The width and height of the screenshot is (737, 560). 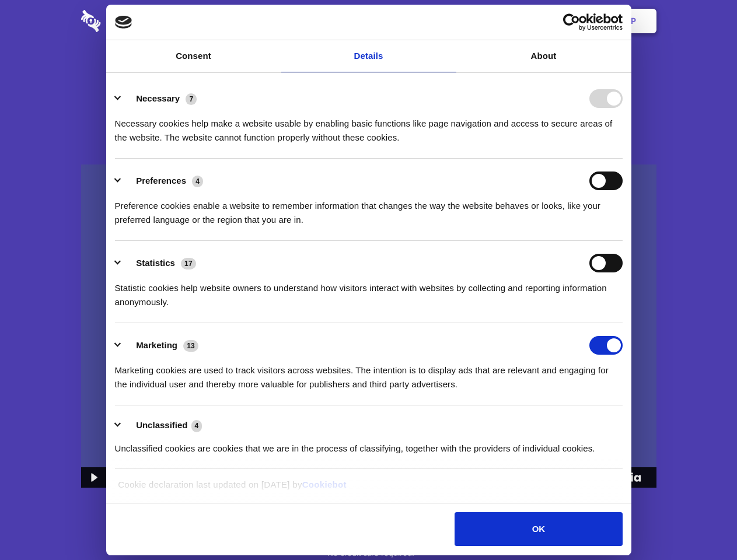 What do you see at coordinates (369, 126) in the screenshot?
I see `h4: Auto-redaction of sensitive data, encrypted data sharing and self-destructing private chats. Shar...` at bounding box center [369, 126].